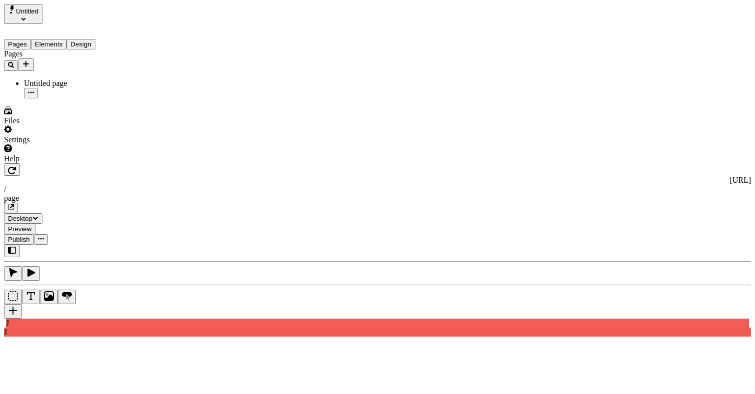  Describe the element at coordinates (27, 11) in the screenshot. I see `span: Untitled` at that location.